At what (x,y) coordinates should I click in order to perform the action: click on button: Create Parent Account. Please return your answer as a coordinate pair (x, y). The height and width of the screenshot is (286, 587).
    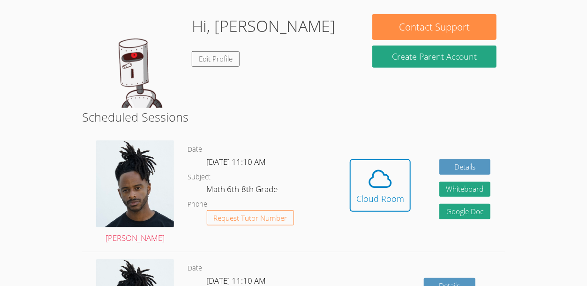
    Looking at the image, I should click on (435, 56).